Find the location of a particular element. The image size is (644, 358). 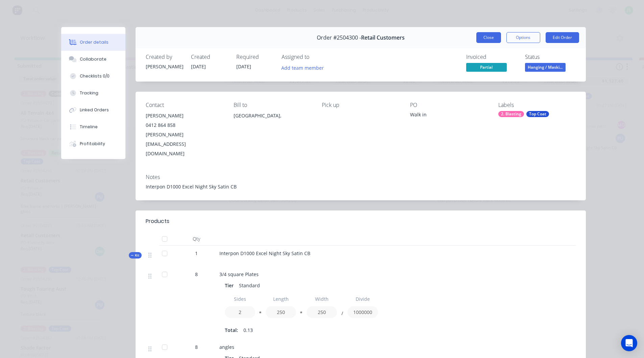

div: Interpon D1000 Excel Night Sky Satin CB is located at coordinates (361, 187).